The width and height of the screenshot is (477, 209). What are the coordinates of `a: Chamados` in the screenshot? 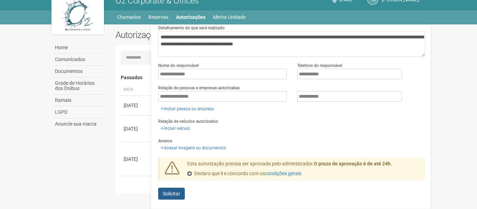 It's located at (129, 17).